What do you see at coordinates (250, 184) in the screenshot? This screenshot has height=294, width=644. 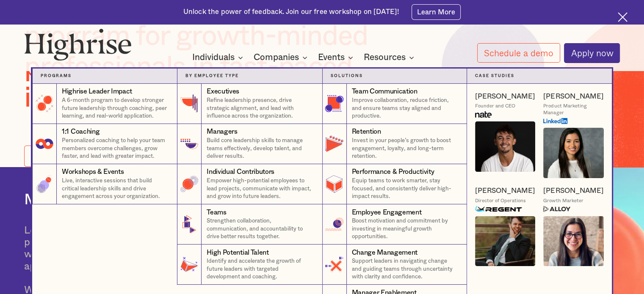 I see `a: Individual ContributorsEmpower high-potential employees to lead projects, communicate with impact...` at bounding box center [250, 184].